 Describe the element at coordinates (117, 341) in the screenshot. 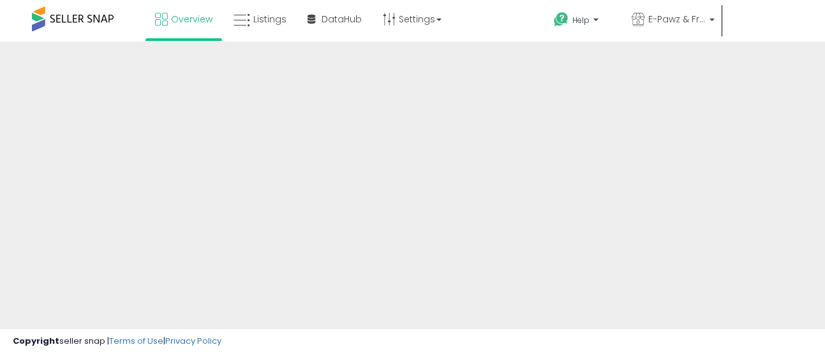

I see `div: seller snap | |` at that location.